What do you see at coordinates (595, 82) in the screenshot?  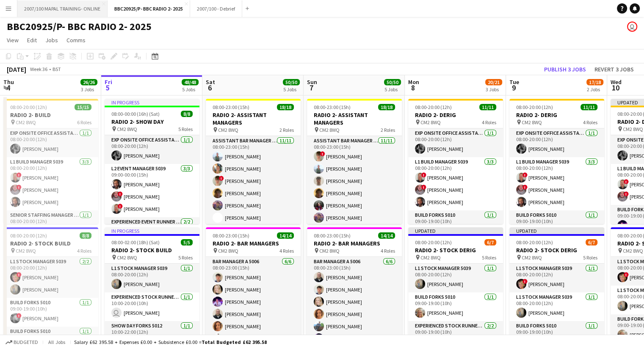 I see `span: 17/18` at bounding box center [595, 82].